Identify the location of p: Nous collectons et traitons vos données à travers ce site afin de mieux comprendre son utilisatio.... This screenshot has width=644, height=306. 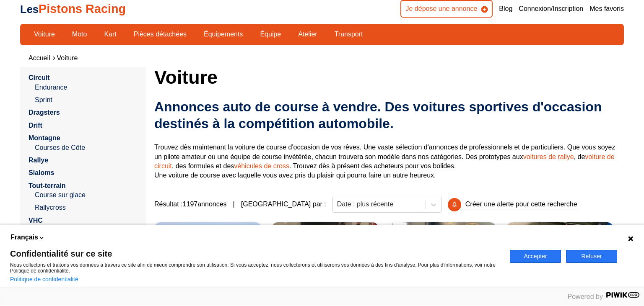
(255, 268).